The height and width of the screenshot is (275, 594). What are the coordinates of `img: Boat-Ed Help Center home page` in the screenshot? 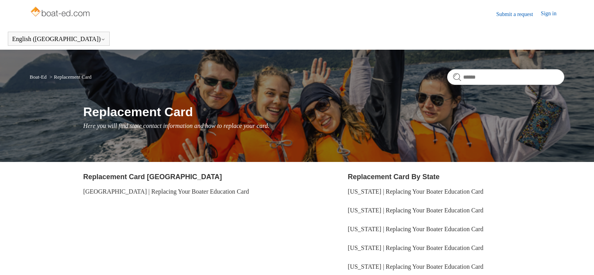 It's located at (61, 13).